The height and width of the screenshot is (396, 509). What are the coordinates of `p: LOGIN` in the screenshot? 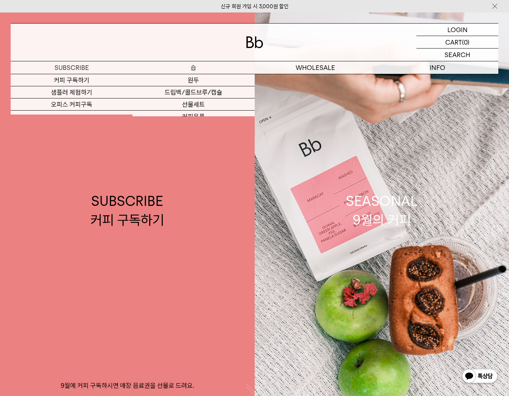 It's located at (458, 30).